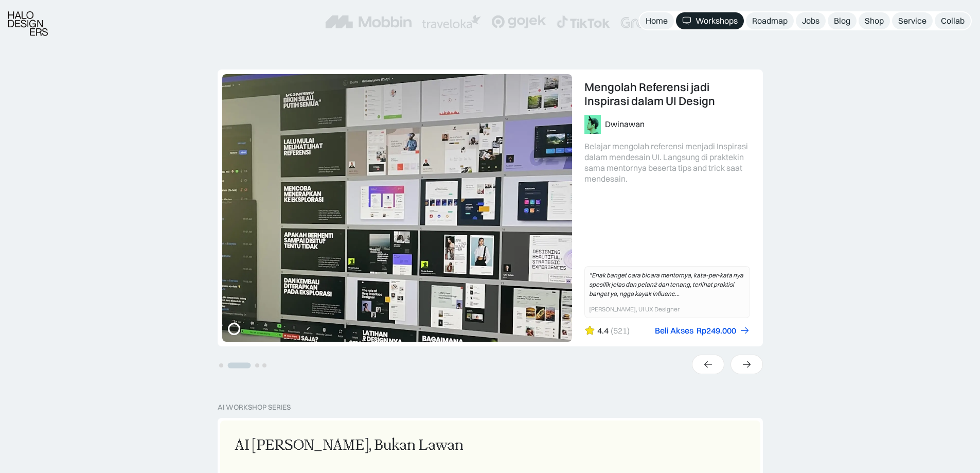 The height and width of the screenshot is (473, 980). What do you see at coordinates (953, 20) in the screenshot?
I see `div: Collab` at bounding box center [953, 20].